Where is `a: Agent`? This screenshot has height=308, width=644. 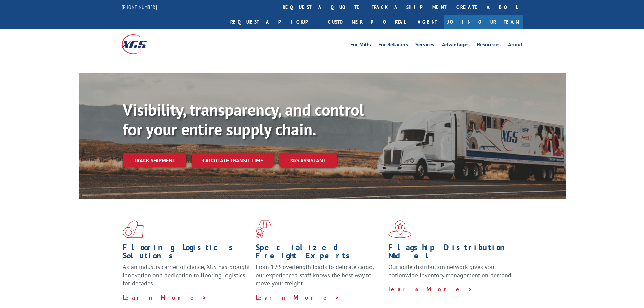
a: Agent is located at coordinates (427, 22).